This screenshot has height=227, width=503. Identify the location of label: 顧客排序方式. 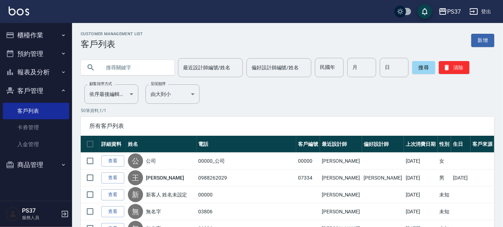
(100, 84).